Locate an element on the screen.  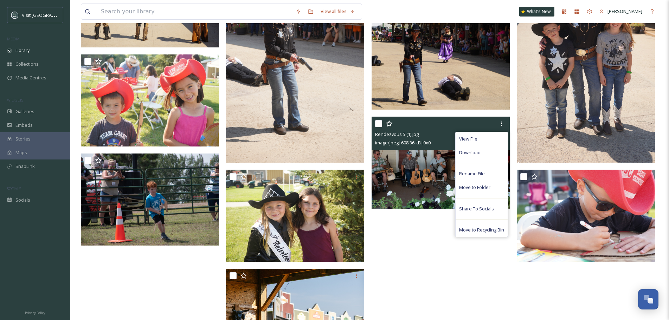
span: Rendezvous 5 (1).jpg is located at coordinates (397, 134).